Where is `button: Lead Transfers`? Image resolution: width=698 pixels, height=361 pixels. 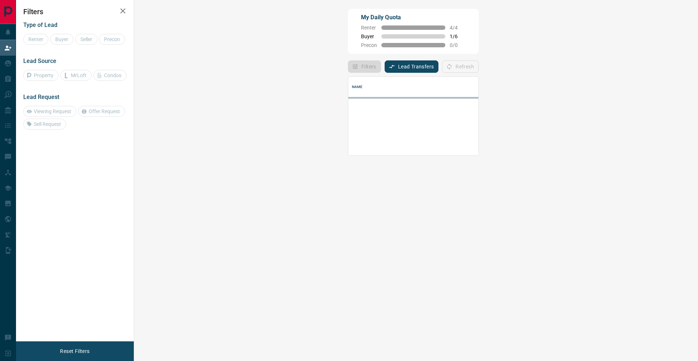 button: Lead Transfers is located at coordinates (411, 67).